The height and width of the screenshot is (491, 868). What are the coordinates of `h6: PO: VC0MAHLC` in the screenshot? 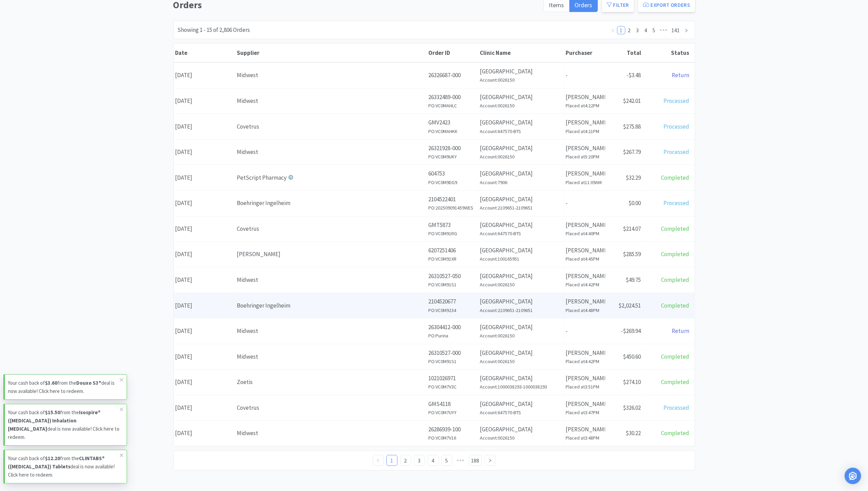 It's located at (452, 105).